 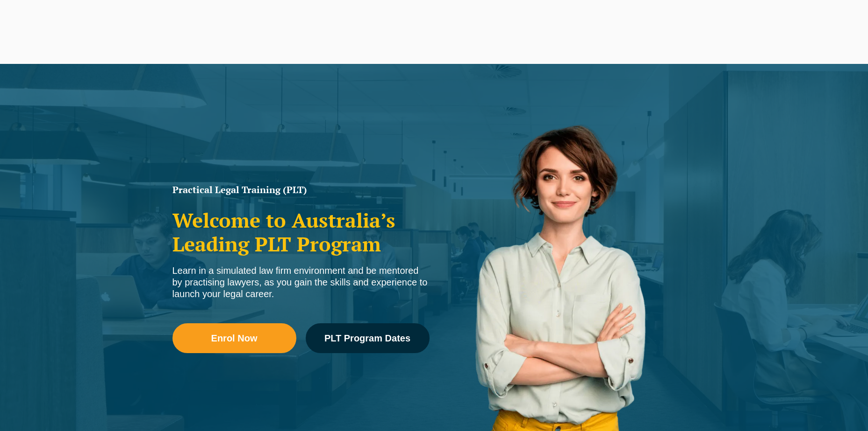 What do you see at coordinates (234, 339) in the screenshot?
I see `a: Enrol Now` at bounding box center [234, 339].